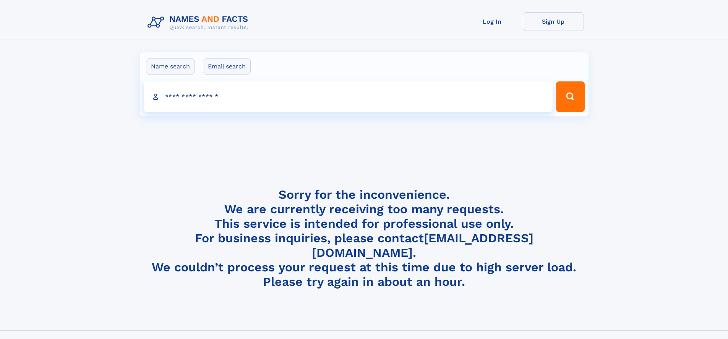 The height and width of the screenshot is (339, 728). Describe the element at coordinates (364, 238) in the screenshot. I see `h4: Sorry for the inconvenience. We are currently receiving too many requests. This service is intend...` at that location.